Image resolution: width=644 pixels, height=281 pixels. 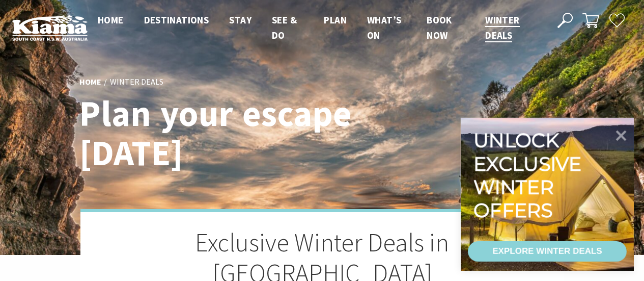 I want to click on span: Winter Deals, so click(x=502, y=28).